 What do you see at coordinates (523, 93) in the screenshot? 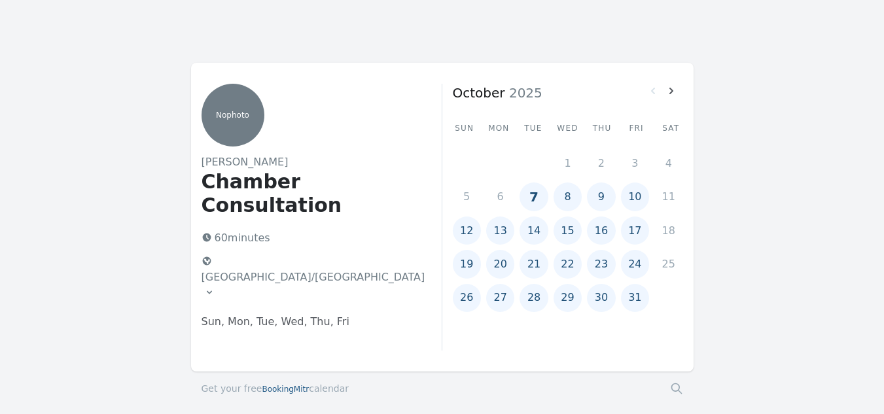
I see `span: 2025` at bounding box center [523, 93].